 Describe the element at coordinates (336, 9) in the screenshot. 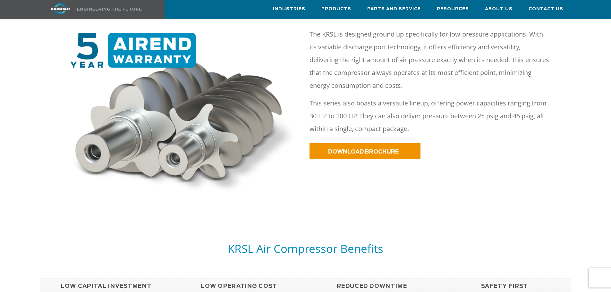

I see `a: Products` at that location.